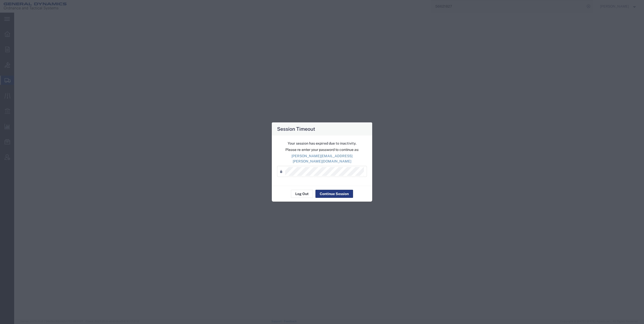  I want to click on button: Continue Session, so click(334, 194).